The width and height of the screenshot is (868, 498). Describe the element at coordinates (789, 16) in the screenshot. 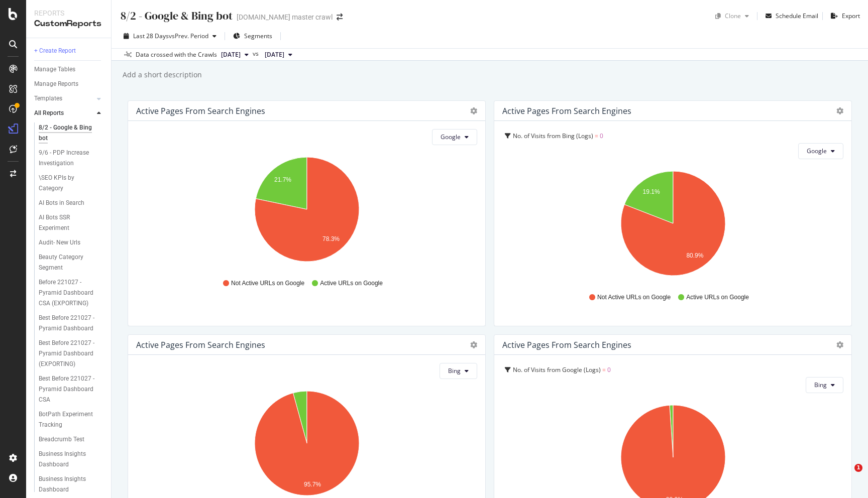

I see `button: Schedule Email` at that location.